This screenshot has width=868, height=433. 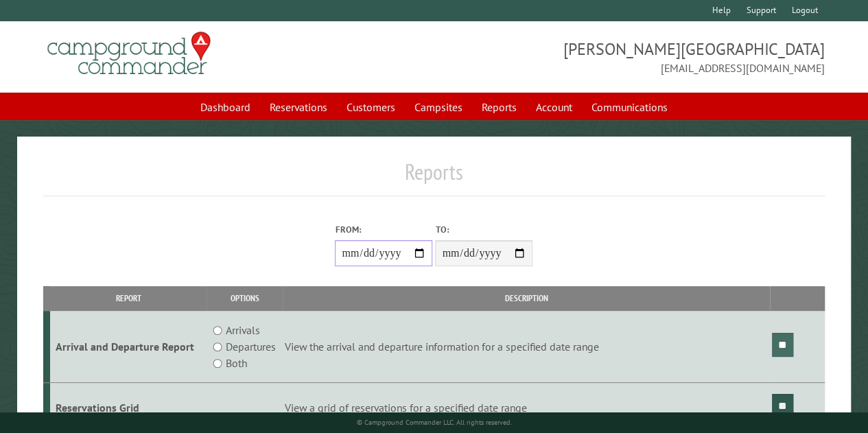 I want to click on th: Options, so click(x=244, y=298).